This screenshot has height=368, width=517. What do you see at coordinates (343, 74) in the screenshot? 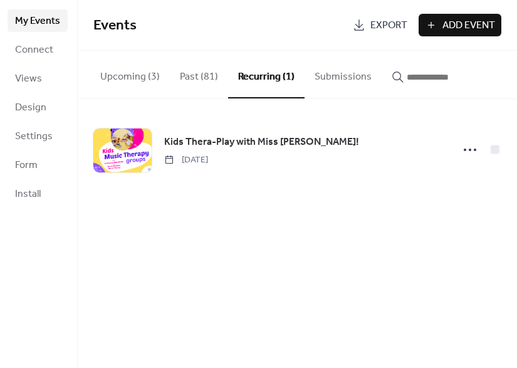
I see `button: Submissions` at bounding box center [343, 74].